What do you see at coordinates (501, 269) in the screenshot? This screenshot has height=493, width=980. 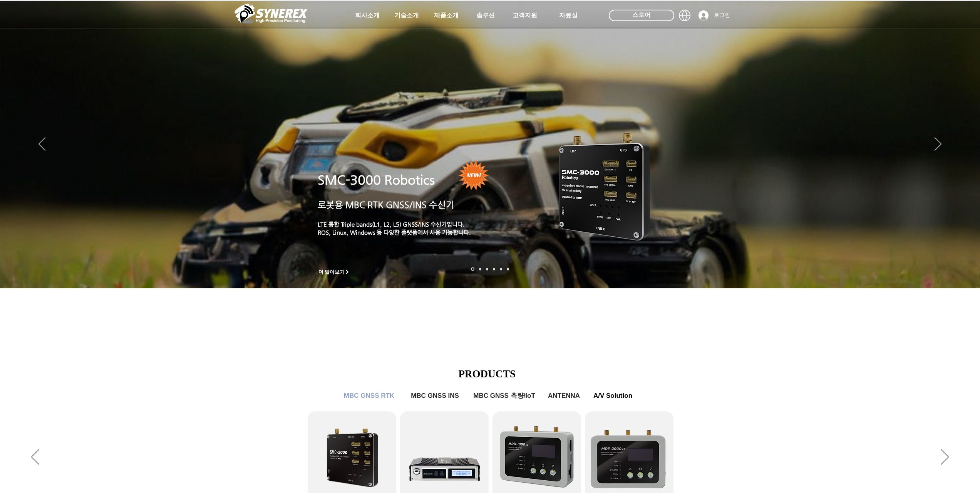 I see `a: 로봇` at bounding box center [501, 269].